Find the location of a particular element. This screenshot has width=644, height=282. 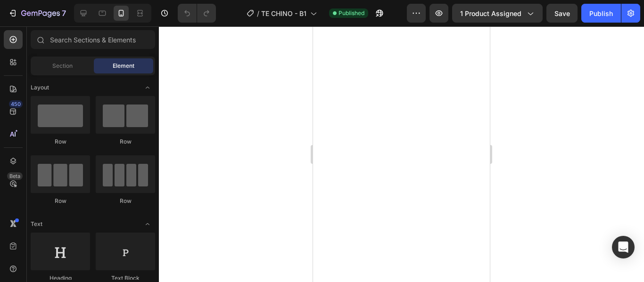

button: Publish is located at coordinates (601, 13).